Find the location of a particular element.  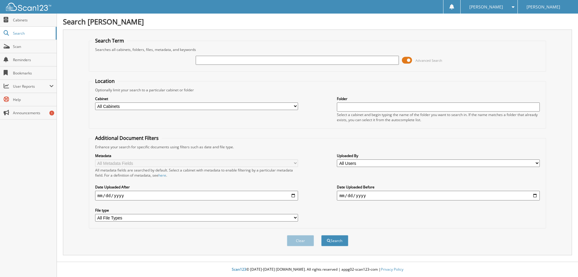

span: Bookmarks is located at coordinates (33, 73).